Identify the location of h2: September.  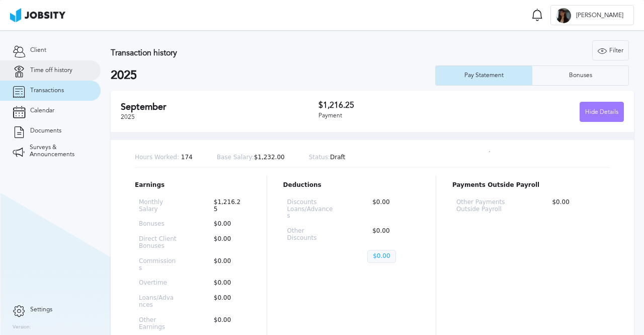
(219, 107).